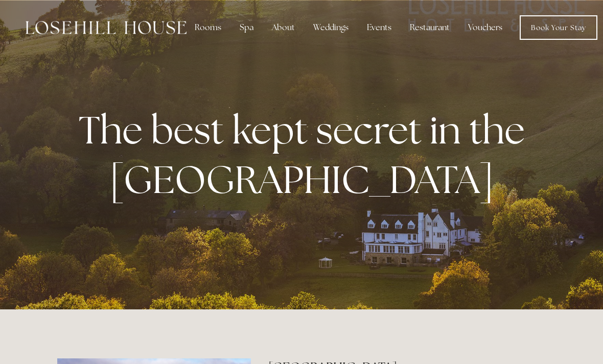 This screenshot has height=364, width=603. Describe the element at coordinates (207, 27) in the screenshot. I see `div: Rooms` at that location.